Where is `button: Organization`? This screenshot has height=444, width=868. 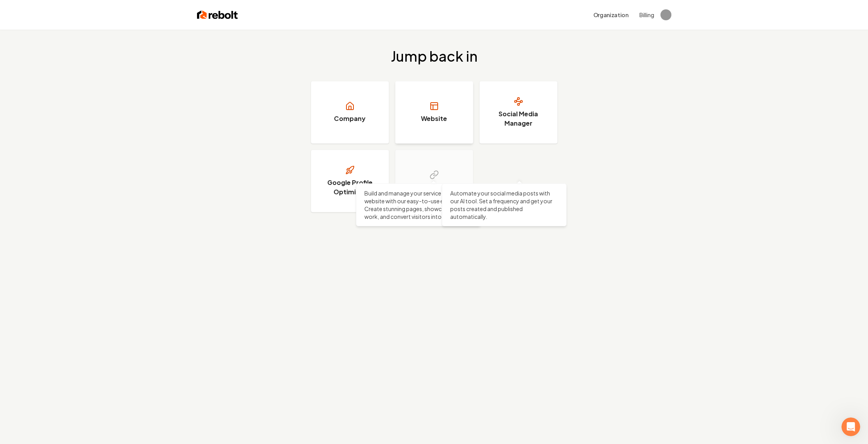
button: Organization is located at coordinates (611, 15).